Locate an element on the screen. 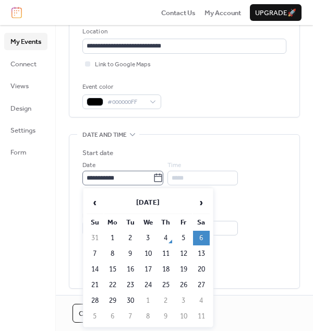 This screenshot has width=313, height=331. span: Time is located at coordinates (174, 165).